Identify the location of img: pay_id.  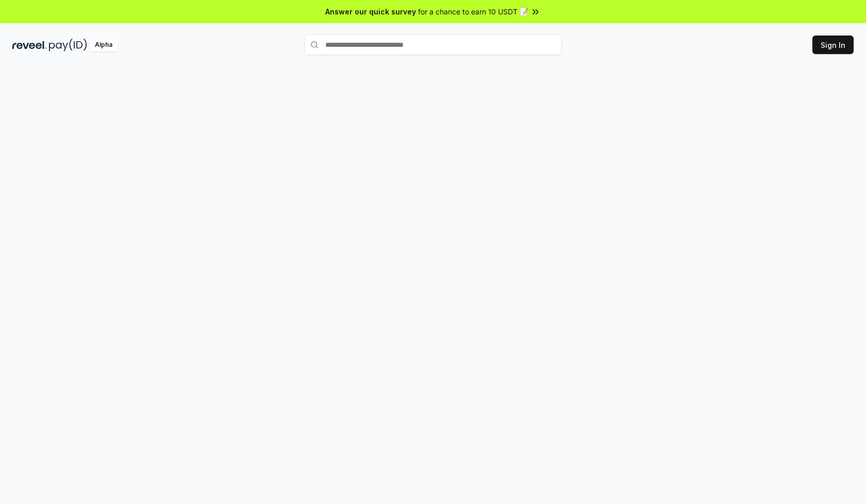
(68, 45).